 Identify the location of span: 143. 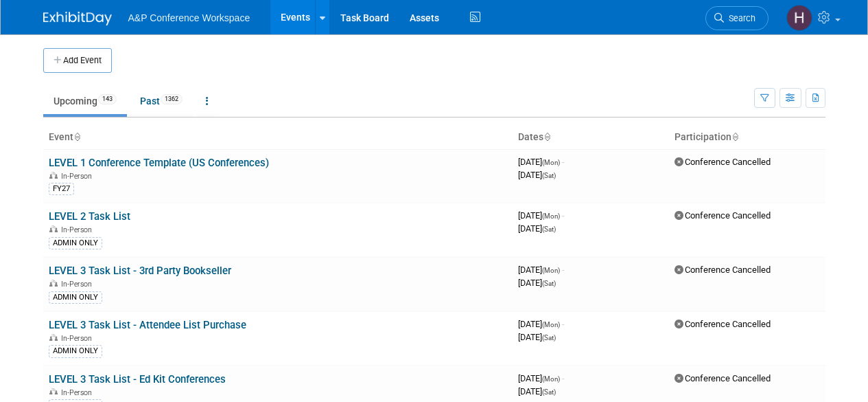
(107, 99).